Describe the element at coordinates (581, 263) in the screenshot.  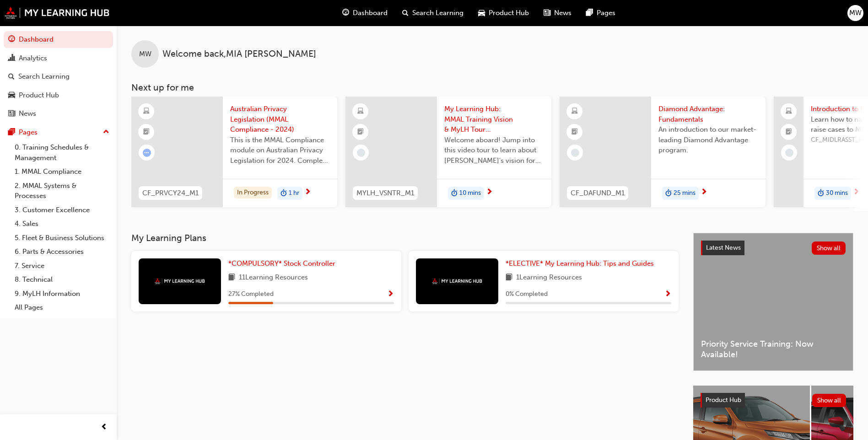
I see `a: *ELECTIVE* My Learning Hub: Tips and Guides` at that location.